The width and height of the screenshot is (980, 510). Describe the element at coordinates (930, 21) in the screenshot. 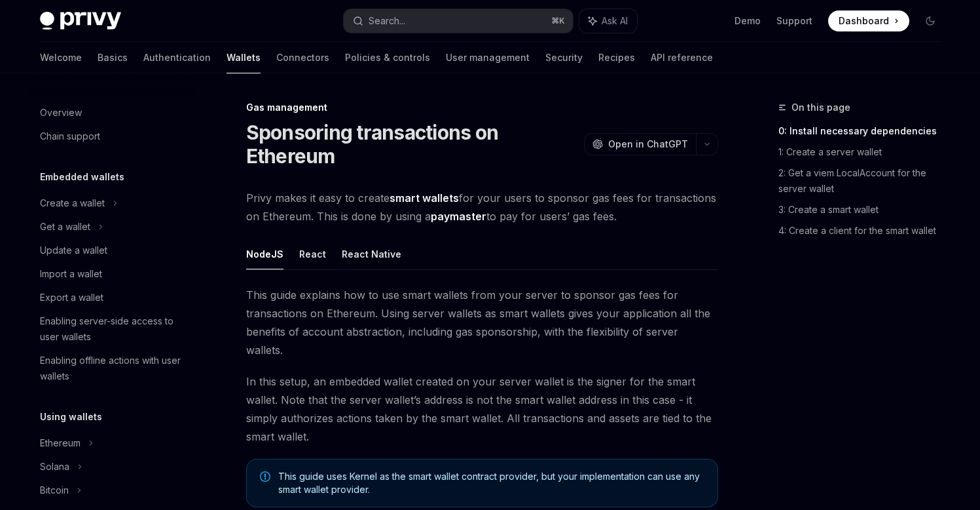

I see `button: Toggle dark mode` at that location.